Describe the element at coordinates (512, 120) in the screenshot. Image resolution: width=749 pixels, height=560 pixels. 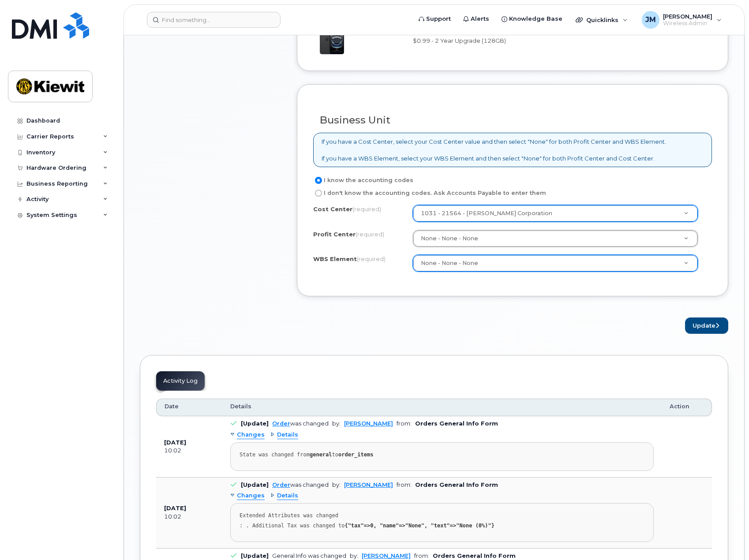
I see `h3: Business Unit` at that location.